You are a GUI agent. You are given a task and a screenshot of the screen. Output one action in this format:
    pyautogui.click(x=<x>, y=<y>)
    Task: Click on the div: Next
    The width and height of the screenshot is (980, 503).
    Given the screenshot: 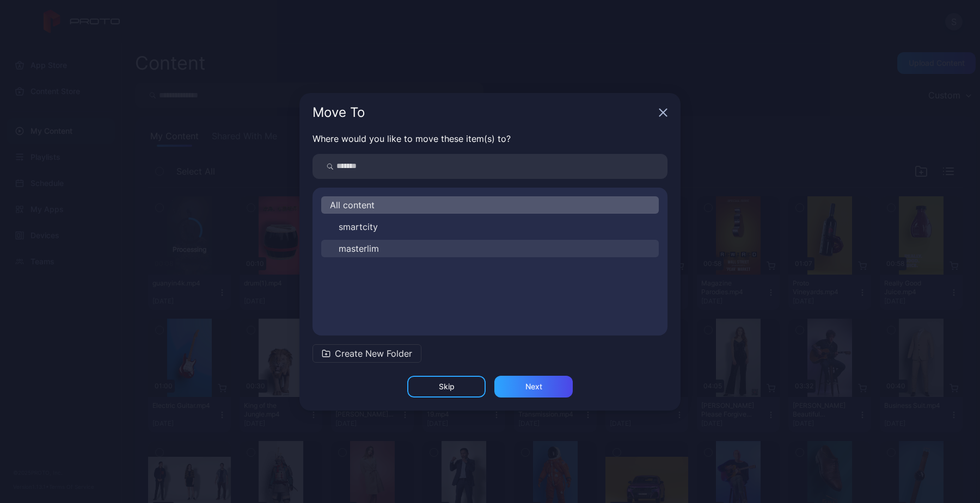 What is the action you would take?
    pyautogui.click(x=534, y=387)
    